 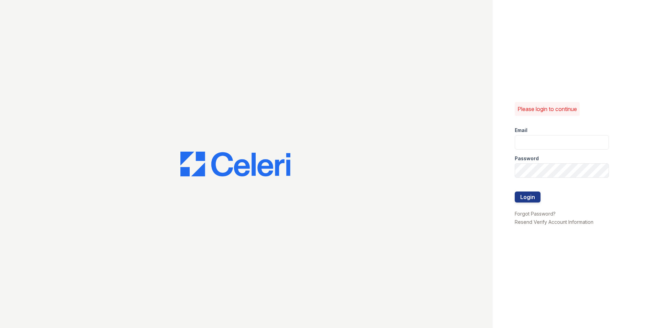 What do you see at coordinates (547, 109) in the screenshot?
I see `p: Please login to continue` at bounding box center [547, 109].